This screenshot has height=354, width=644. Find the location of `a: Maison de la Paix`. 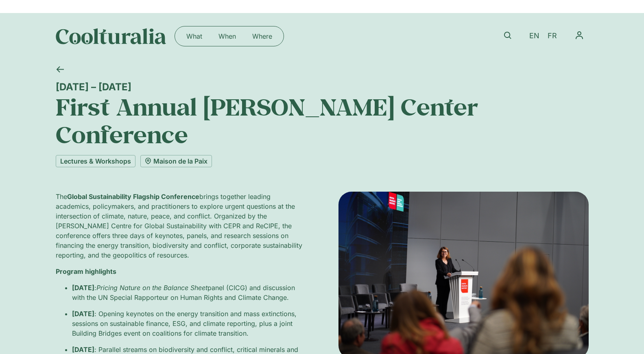

a: Maison de la Paix is located at coordinates (176, 161).